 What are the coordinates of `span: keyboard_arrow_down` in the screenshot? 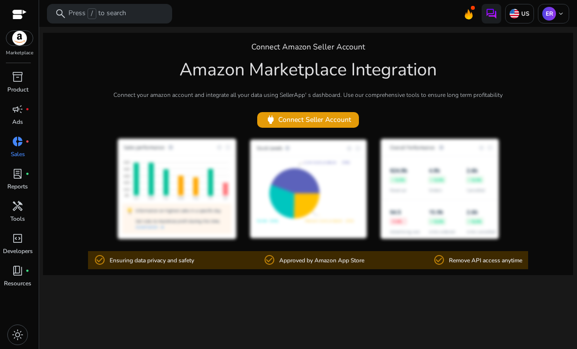 It's located at (561, 14).